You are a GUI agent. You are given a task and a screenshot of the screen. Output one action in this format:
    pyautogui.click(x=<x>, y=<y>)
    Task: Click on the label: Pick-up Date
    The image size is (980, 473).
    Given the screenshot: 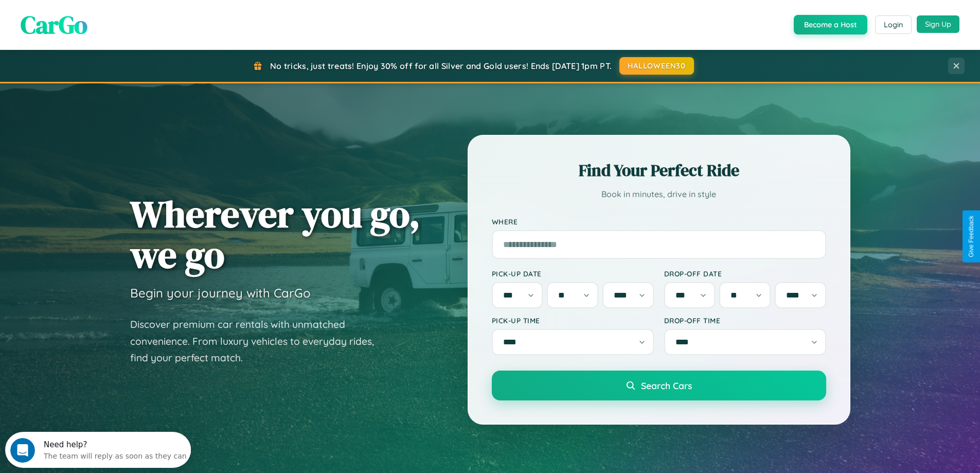 What is the action you would take?
    pyautogui.click(x=573, y=273)
    